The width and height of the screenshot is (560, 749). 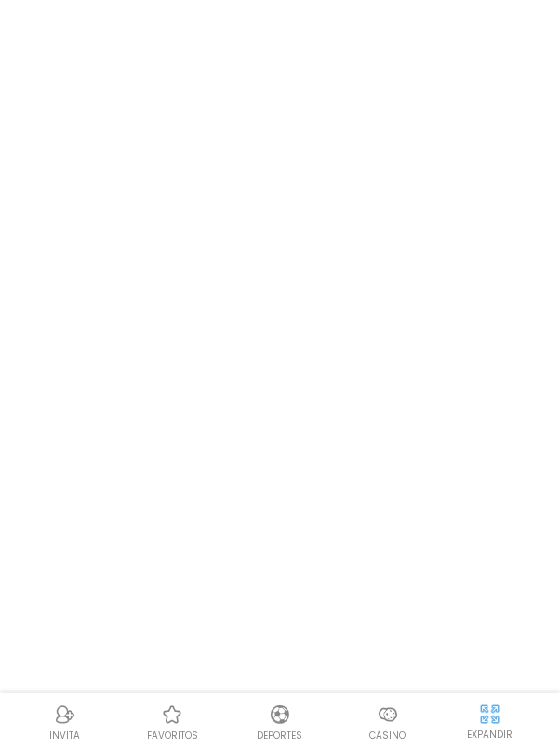 I want to click on a: ReferralReferralINVITA, so click(x=65, y=722).